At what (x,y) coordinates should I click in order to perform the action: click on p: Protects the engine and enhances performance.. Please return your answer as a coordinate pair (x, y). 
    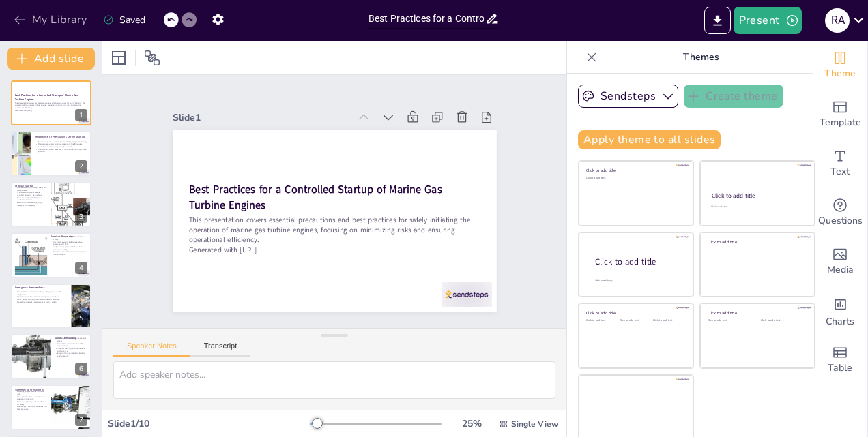
    Looking at the image, I should click on (71, 350).